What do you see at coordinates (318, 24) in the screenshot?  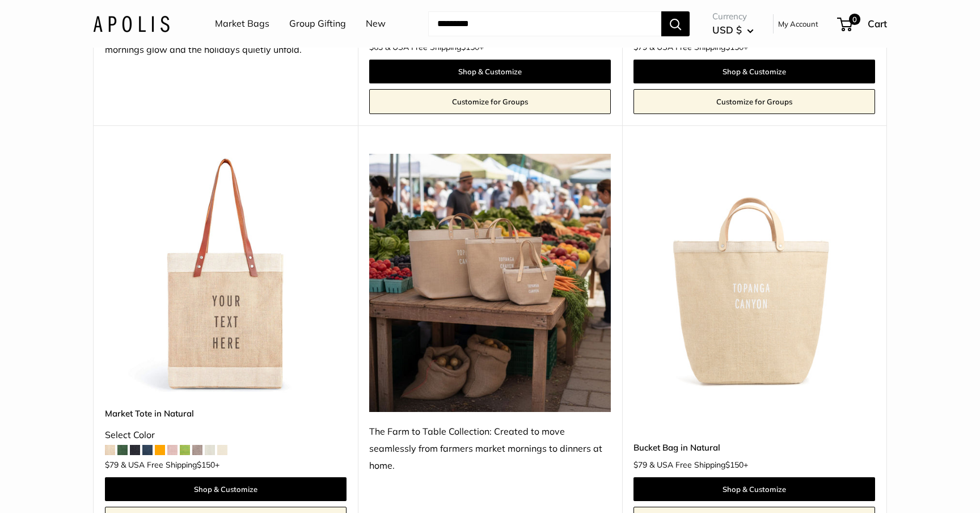 I see `a: Group Gifting` at bounding box center [318, 24].